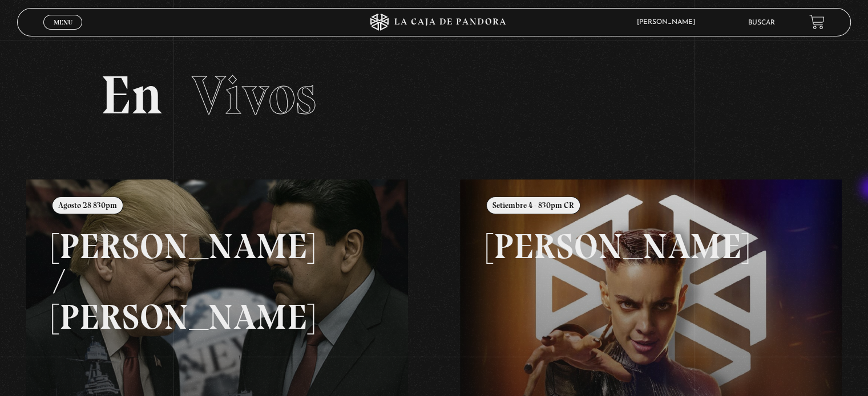 This screenshot has width=868, height=396. What do you see at coordinates (761, 23) in the screenshot?
I see `a: Buscar` at bounding box center [761, 23].